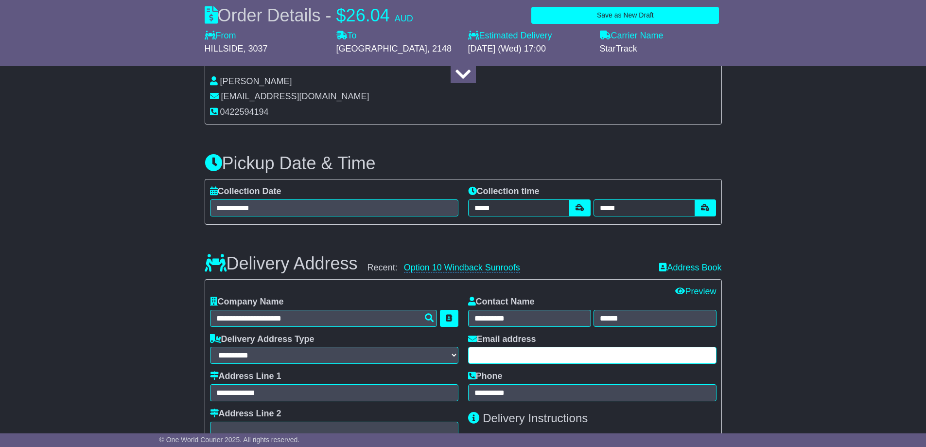 The height and width of the screenshot is (447, 926). Describe the element at coordinates (404, 18) in the screenshot. I see `span: AUD` at that location.